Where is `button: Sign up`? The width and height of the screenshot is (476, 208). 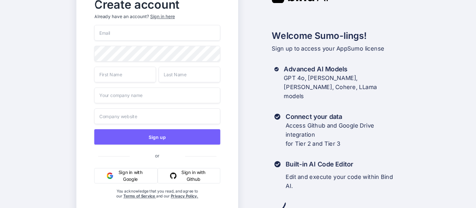 button: Sign up is located at coordinates (157, 136).